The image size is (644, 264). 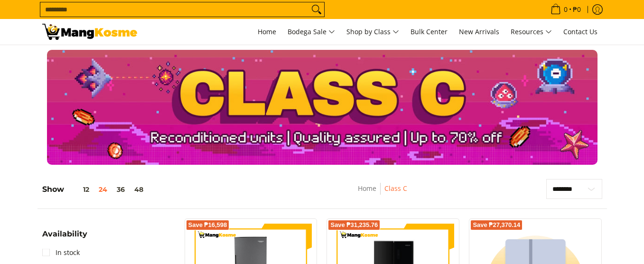 I want to click on a: Class C, so click(x=396, y=188).